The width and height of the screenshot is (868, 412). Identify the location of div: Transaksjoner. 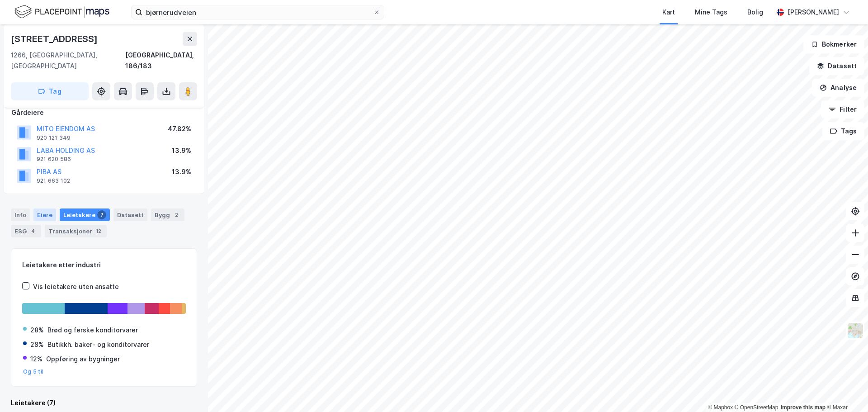
(76, 231).